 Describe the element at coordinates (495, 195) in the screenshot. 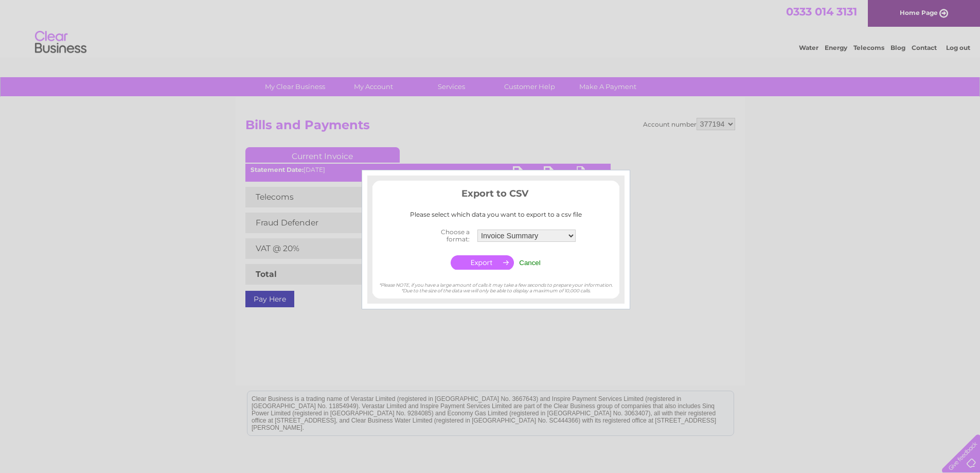

I see `h3: Export to CSV` at that location.